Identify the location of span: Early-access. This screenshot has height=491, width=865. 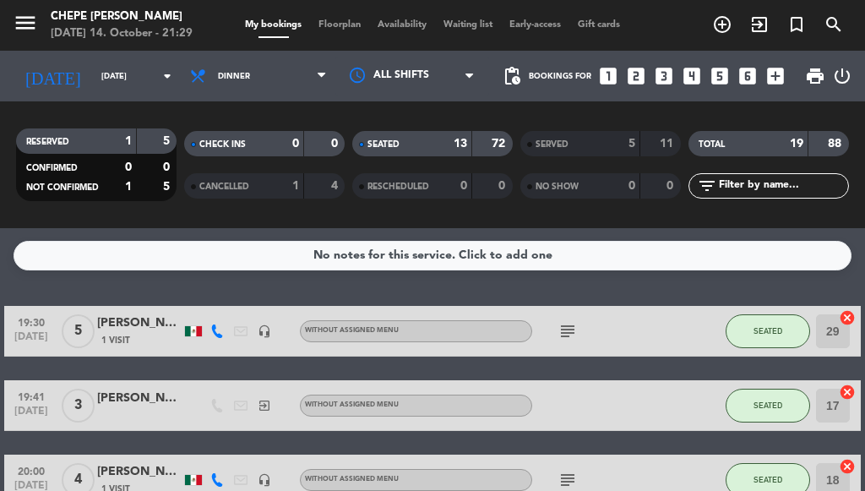
(535, 24).